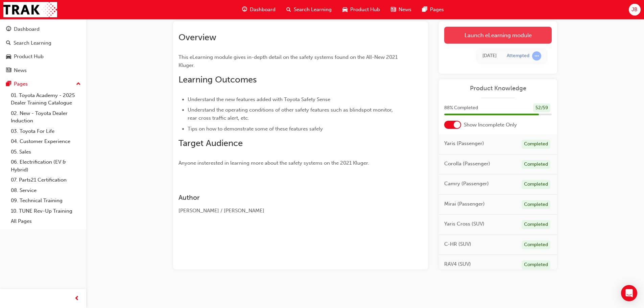 The height and width of the screenshot is (308, 644). Describe the element at coordinates (20, 84) in the screenshot. I see `div: Pages` at that location.